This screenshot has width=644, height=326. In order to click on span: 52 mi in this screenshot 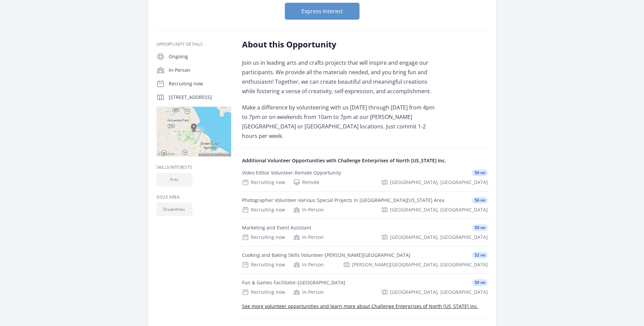, I will do `click(480, 255)`.